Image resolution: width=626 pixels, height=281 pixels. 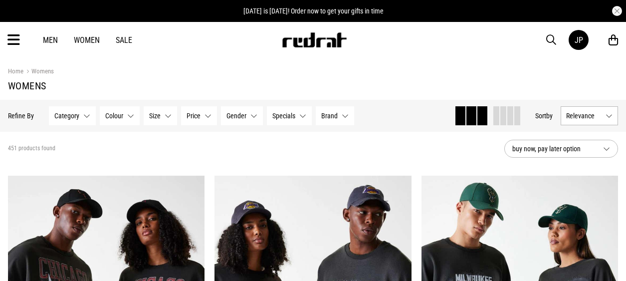 I want to click on span: Size, so click(x=155, y=116).